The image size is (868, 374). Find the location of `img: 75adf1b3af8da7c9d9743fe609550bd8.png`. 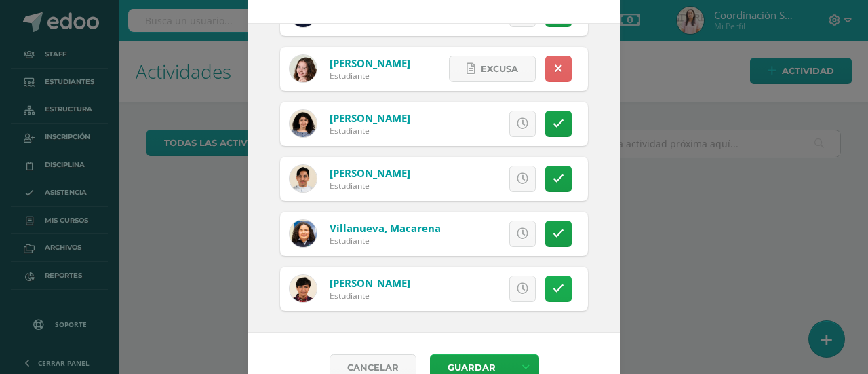

img: 75adf1b3af8da7c9d9743fe609550bd8.png is located at coordinates (303, 68).